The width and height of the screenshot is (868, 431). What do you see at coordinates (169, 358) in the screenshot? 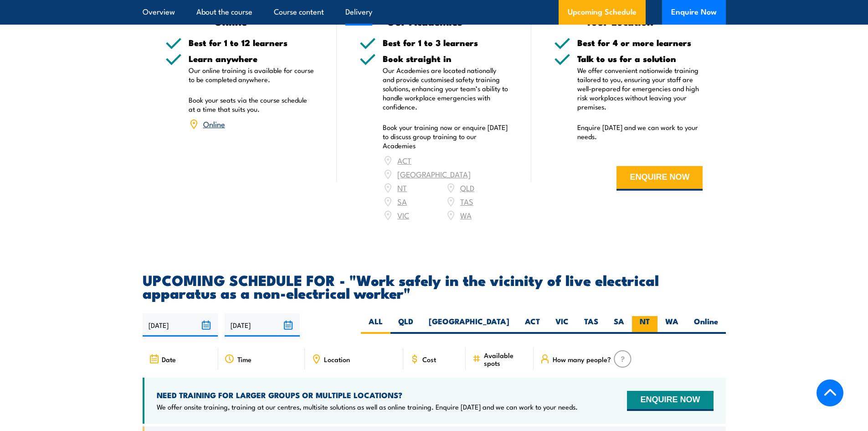
I see `span: Date` at bounding box center [169, 358].